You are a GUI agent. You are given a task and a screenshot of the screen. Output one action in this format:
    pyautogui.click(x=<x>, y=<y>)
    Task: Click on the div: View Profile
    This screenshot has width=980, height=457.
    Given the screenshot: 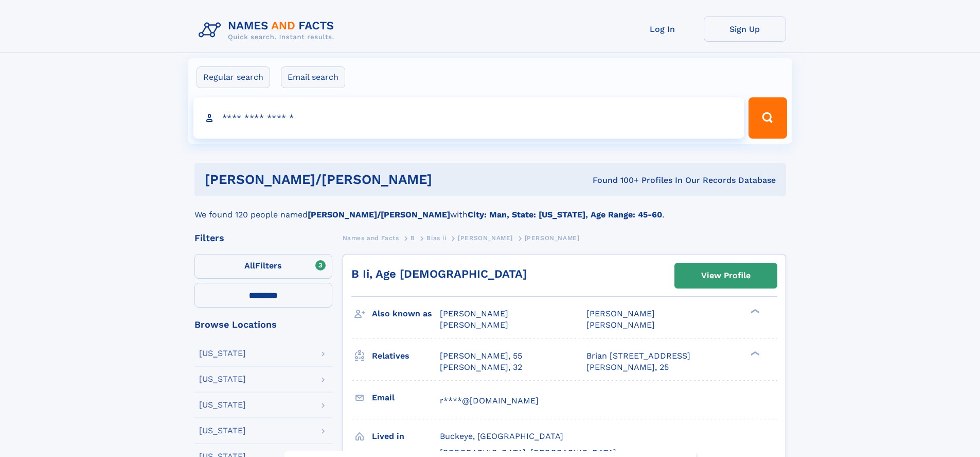 What is the action you would take?
    pyautogui.click(x=726, y=275)
    